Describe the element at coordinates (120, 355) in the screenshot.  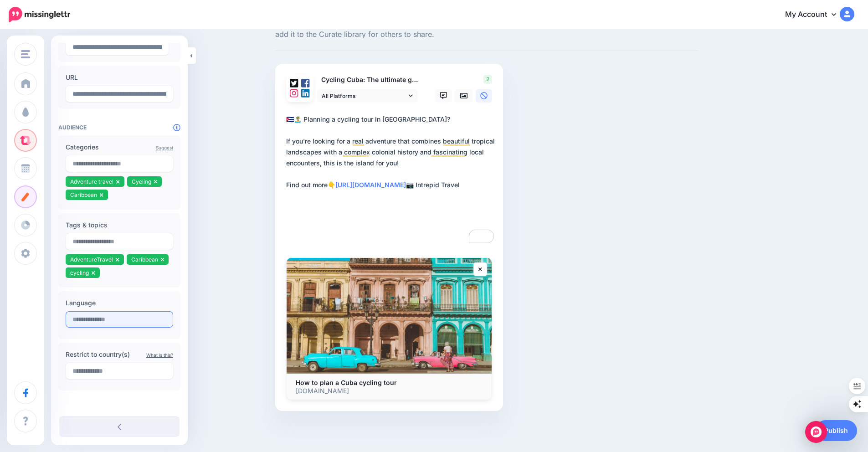
I see `label: Restrict to country(s)` at that location.